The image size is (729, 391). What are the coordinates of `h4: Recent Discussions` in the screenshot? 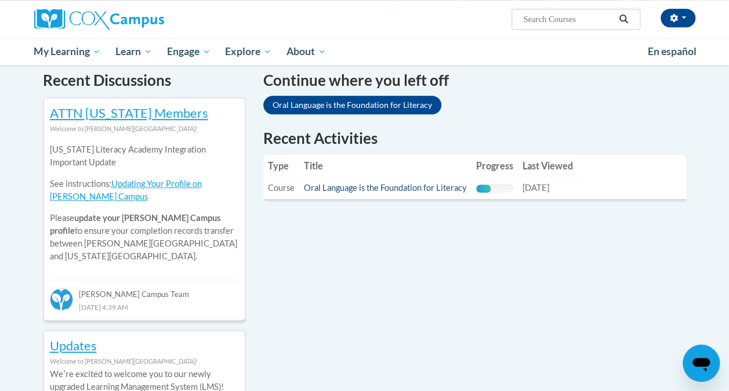 It's located at (144, 80).